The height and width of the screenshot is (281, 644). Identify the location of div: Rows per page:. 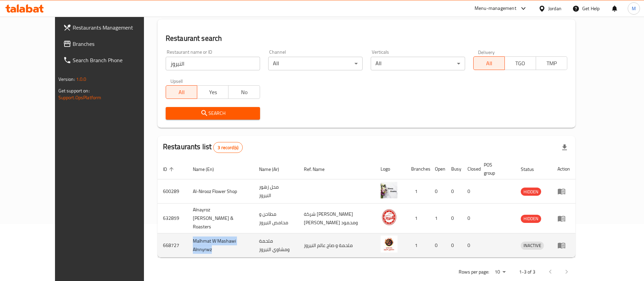
(500, 272).